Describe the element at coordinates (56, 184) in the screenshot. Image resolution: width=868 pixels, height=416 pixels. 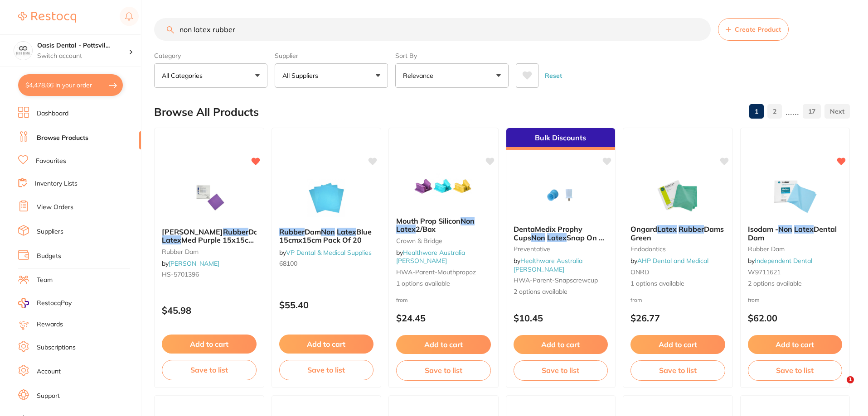
I see `a: Inventory Lists` at that location.